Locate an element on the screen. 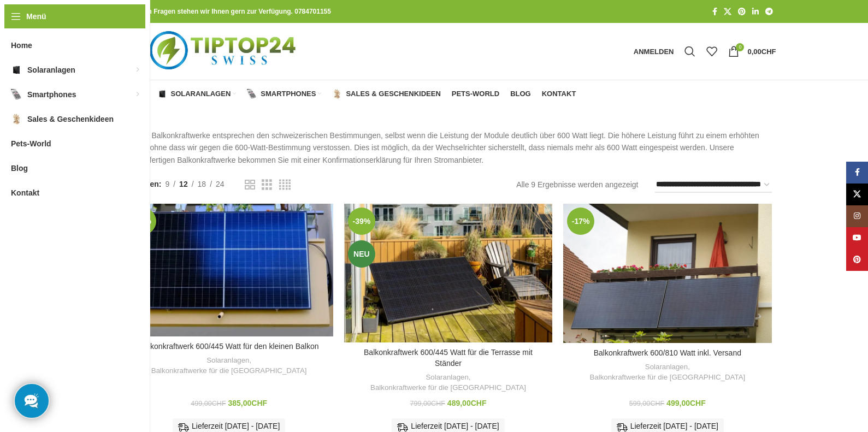  span: 0 is located at coordinates (740, 47).